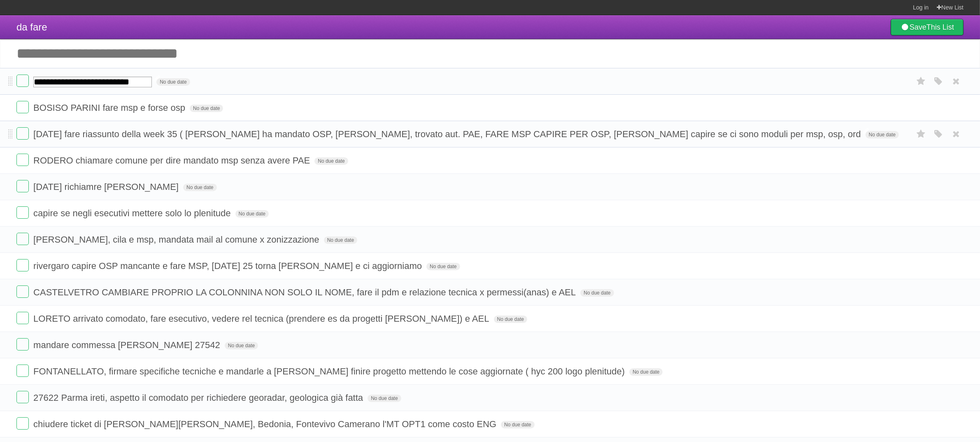 This screenshot has width=980, height=442. Describe the element at coordinates (32, 26) in the screenshot. I see `span: da fare` at that location.